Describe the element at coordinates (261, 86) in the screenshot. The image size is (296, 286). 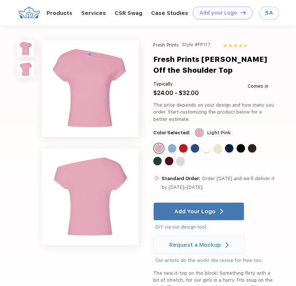
I see `div: Comes in` at that location.